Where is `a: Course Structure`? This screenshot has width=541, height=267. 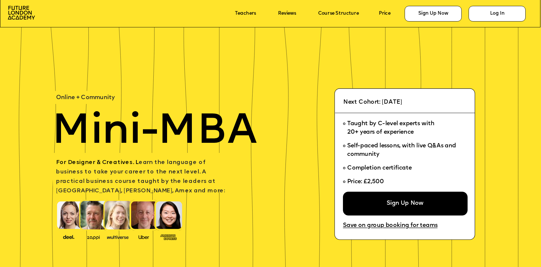
a: Course Structure is located at coordinates (338, 14).